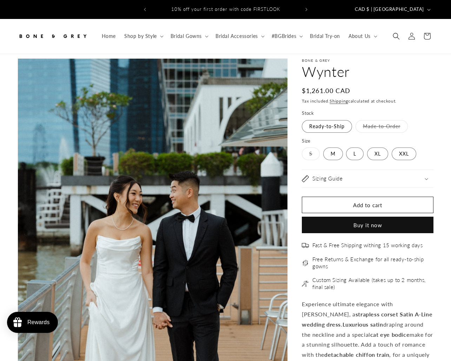 The height and width of the screenshot is (361, 451). I want to click on summary: Shop by Style, so click(143, 36).